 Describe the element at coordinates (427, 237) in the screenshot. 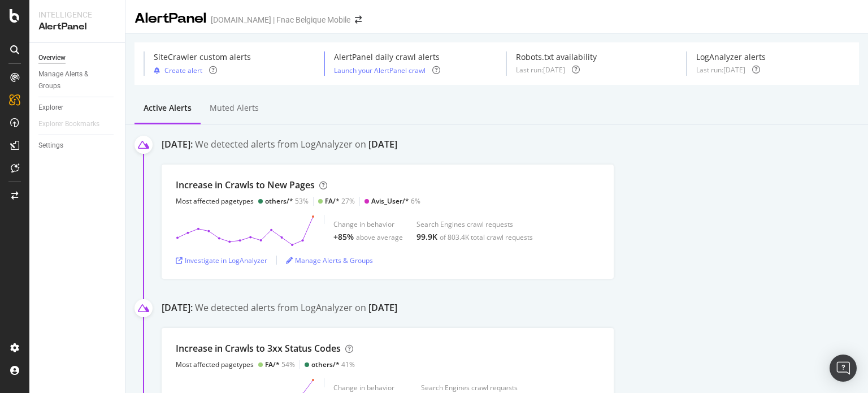

I see `div: 99.9K` at that location.